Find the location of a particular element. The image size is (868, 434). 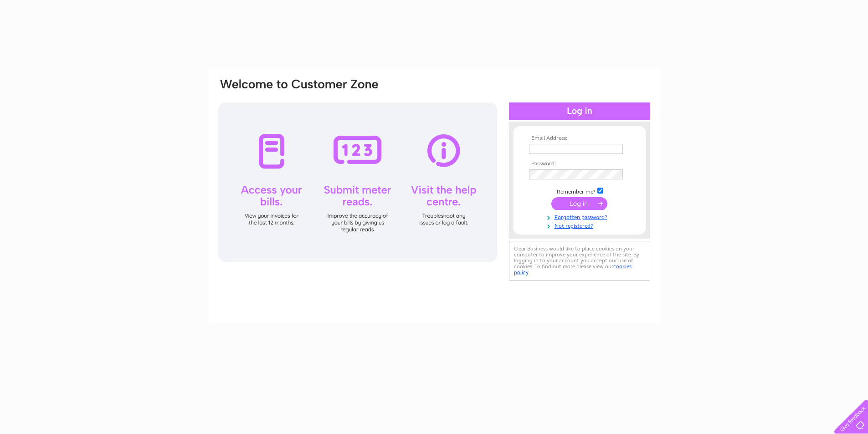

div: Clear Business would like to place cookies on your computer to improve your experience of the sit... is located at coordinates (579, 260).